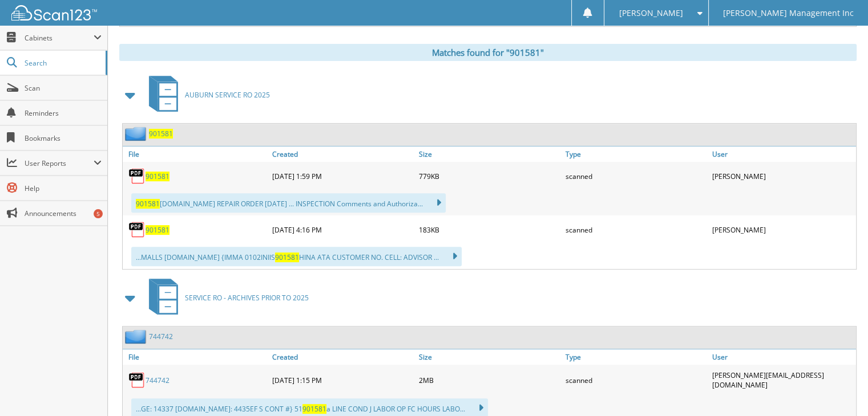  I want to click on span: Scan, so click(63, 87).